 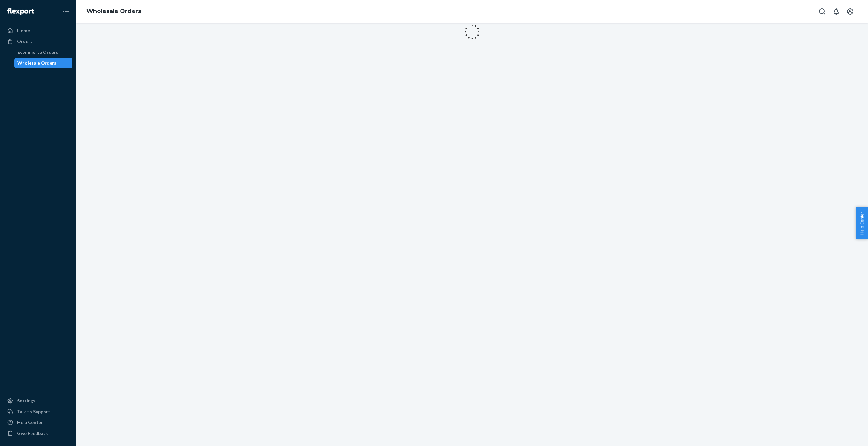 I want to click on button: Talk to Support, so click(x=38, y=411).